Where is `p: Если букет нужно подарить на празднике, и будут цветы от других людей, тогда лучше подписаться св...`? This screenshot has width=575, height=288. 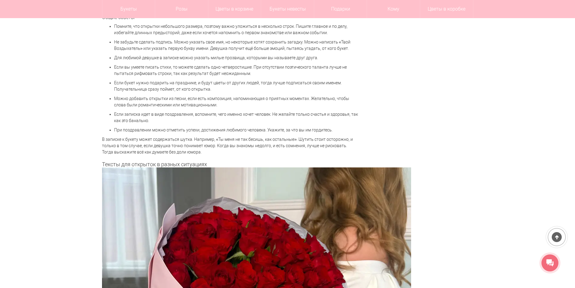
p: Если букет нужно подарить на празднике, и будут цветы от других людей, тогда лучше подписаться св... is located at coordinates (236, 86).